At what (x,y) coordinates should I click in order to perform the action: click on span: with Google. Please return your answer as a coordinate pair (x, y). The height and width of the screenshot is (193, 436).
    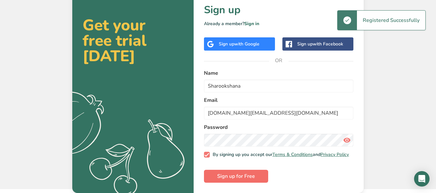
    Looking at the image, I should click on (247, 44).